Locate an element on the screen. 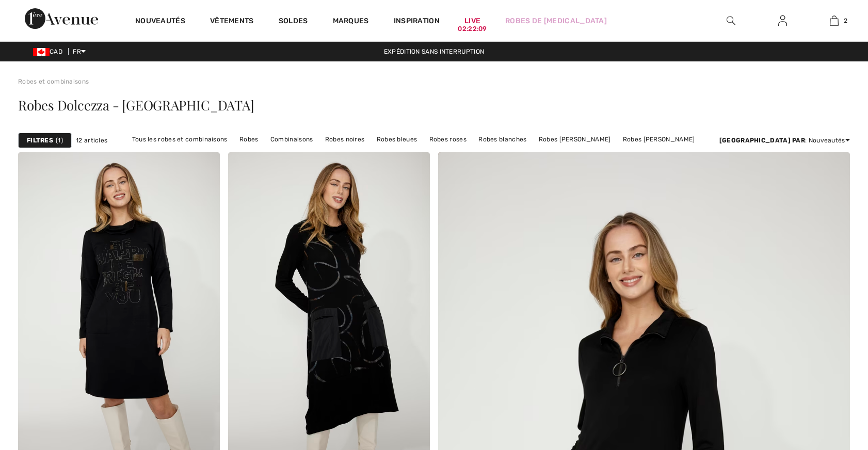  strong: Filtres is located at coordinates (40, 140).